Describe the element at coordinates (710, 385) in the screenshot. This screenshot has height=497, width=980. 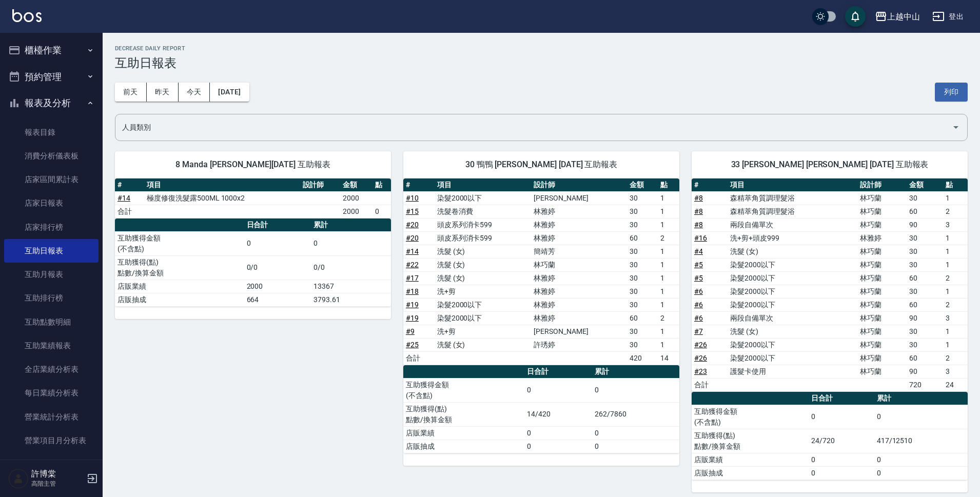
I see `td: 合計` at that location.